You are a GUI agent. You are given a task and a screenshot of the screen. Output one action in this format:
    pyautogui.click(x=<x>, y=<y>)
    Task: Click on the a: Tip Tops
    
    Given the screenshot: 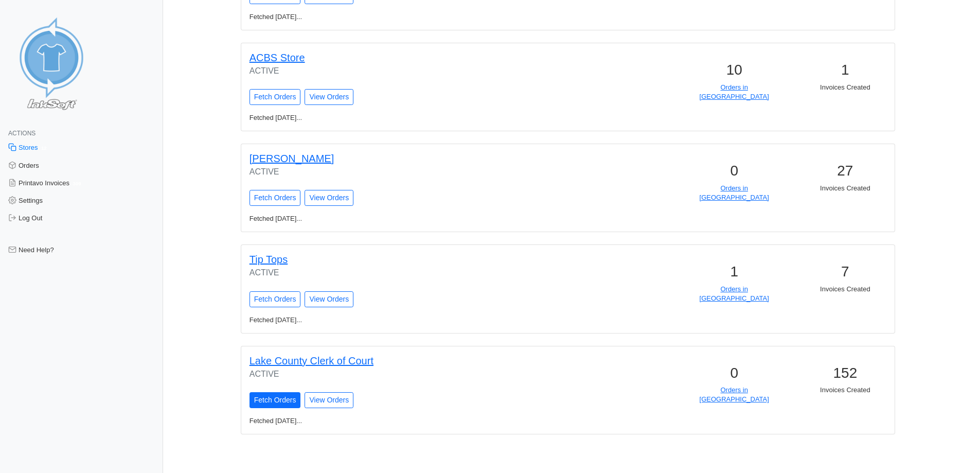 What is the action you would take?
    pyautogui.click(x=269, y=259)
    